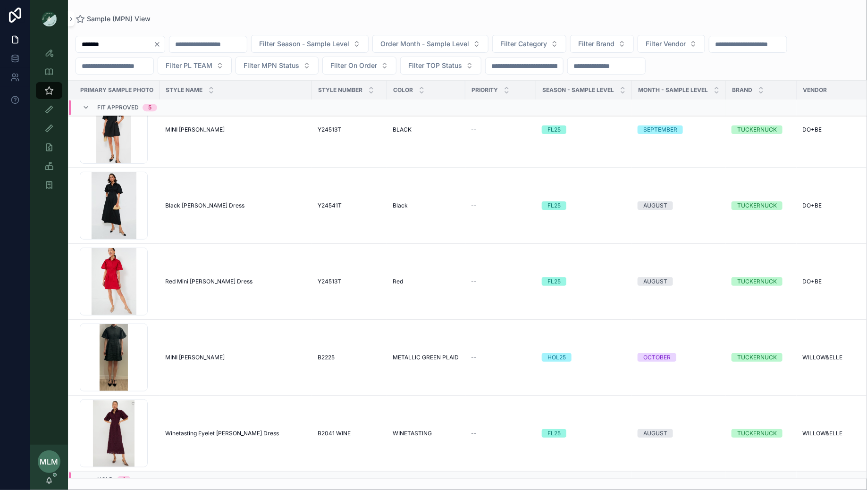  Describe the element at coordinates (673, 90) in the screenshot. I see `span: MONTH - SAMPLE LEVEL` at that location.